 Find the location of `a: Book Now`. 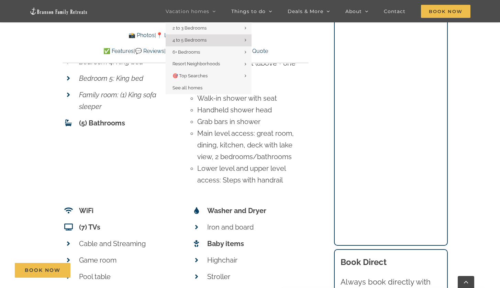

a: Book Now is located at coordinates (43, 270).